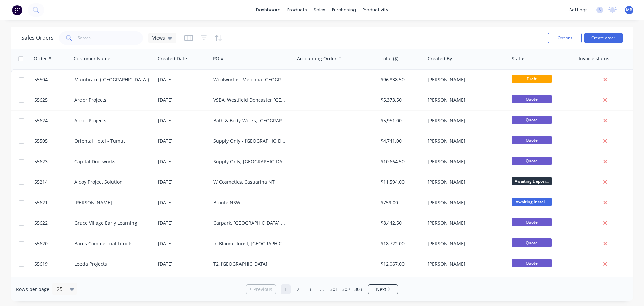 Image resolution: width=644 pixels, height=306 pixels. What do you see at coordinates (594, 59) in the screenshot?
I see `div: Invoice status` at bounding box center [594, 59].